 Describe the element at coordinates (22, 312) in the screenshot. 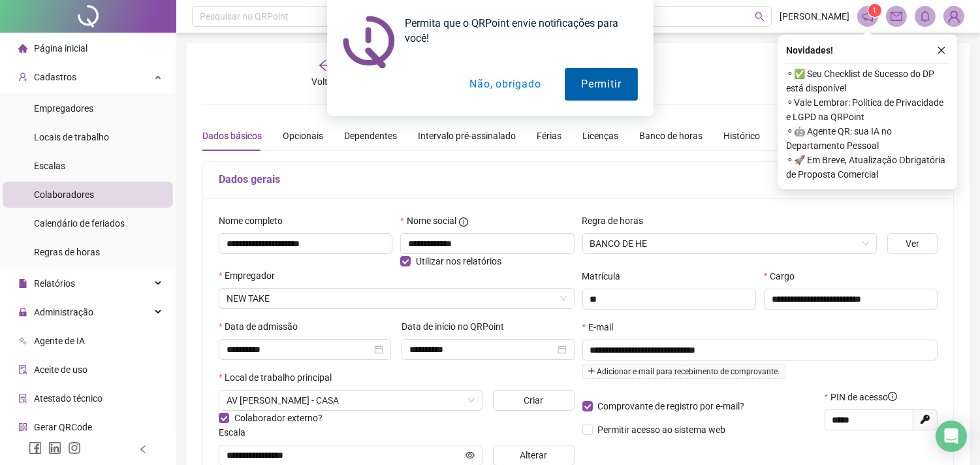

I see `span: lock` at that location.